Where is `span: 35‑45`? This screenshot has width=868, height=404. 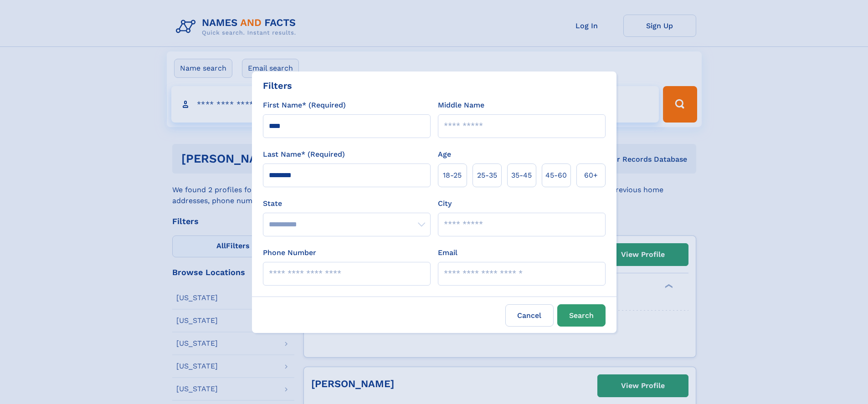
span: 35‑45 is located at coordinates (521, 175).